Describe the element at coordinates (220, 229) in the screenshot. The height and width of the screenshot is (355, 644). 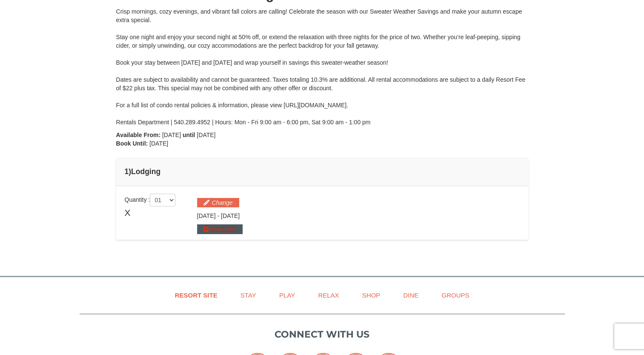
I see `button: More Info` at that location.